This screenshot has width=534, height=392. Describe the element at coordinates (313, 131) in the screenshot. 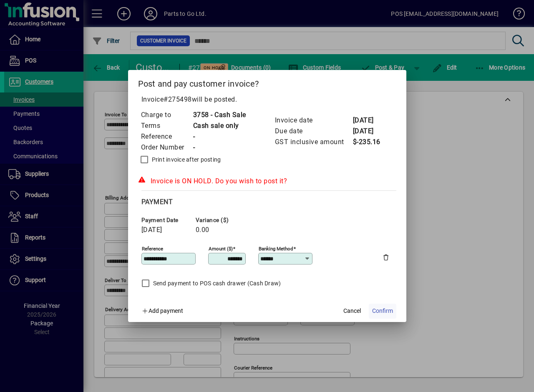

I see `td: Due date` at that location.